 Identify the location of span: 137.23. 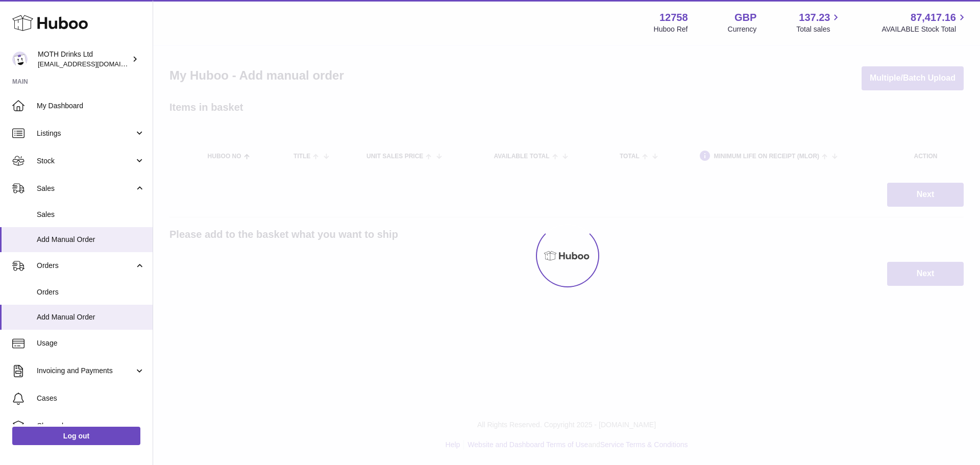
(814, 18).